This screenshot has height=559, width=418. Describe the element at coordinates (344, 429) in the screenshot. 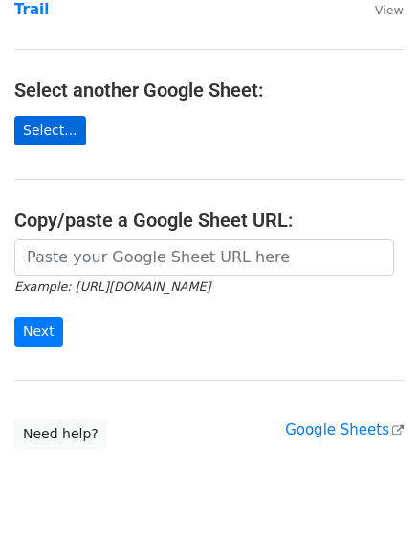

I see `a: Google Sheets` at that location.